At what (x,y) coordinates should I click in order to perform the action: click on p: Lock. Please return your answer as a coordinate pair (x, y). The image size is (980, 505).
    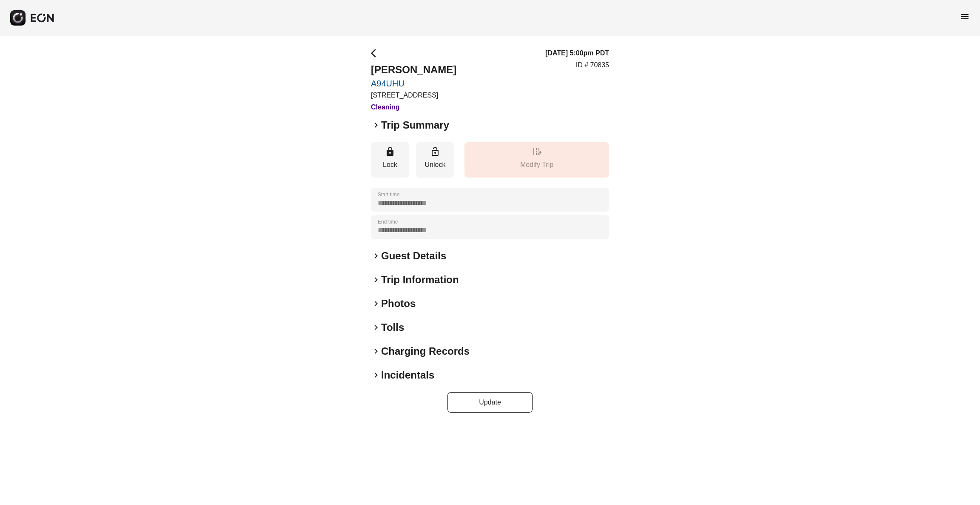
    Looking at the image, I should click on (390, 164).